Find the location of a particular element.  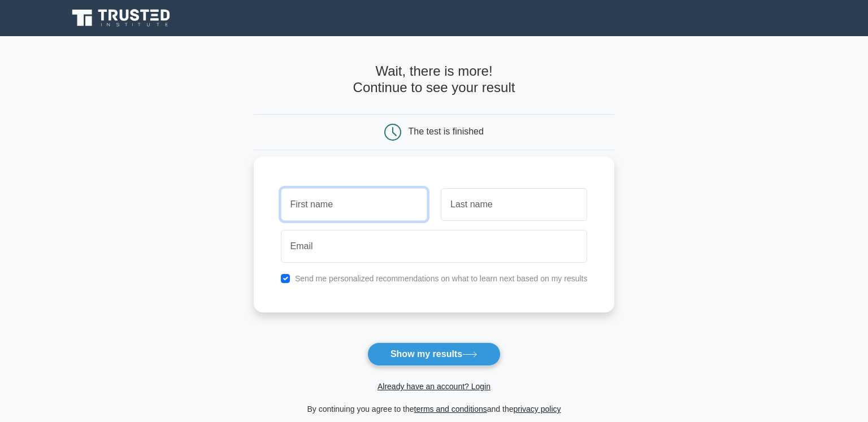

div: The test is finished is located at coordinates (446, 131).